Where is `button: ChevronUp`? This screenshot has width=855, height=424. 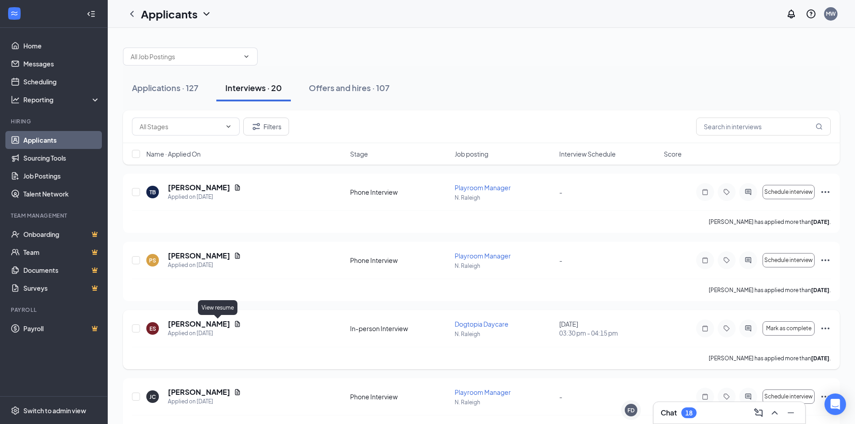 button: ChevronUp is located at coordinates (775, 413).